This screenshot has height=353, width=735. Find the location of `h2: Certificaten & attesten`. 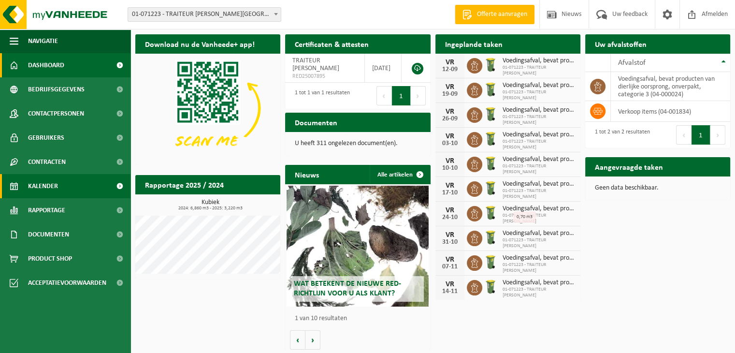

h2: Certificaten & attesten is located at coordinates (331, 43).